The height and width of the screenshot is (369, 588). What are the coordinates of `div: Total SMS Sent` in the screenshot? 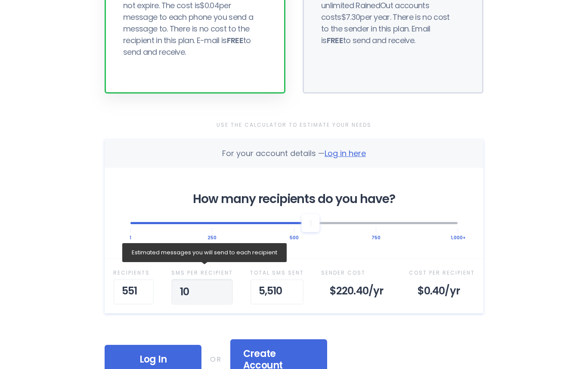 It's located at (277, 273).